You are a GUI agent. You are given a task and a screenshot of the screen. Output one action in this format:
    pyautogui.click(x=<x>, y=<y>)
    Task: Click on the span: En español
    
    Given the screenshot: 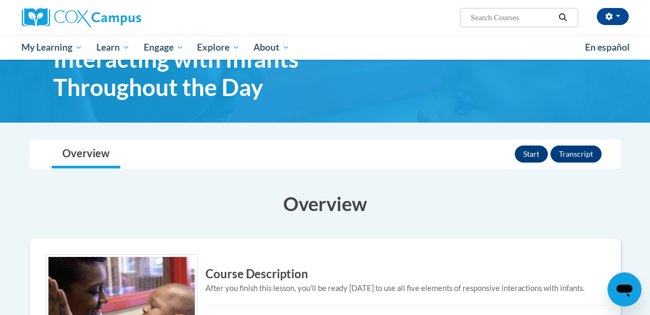 What is the action you would take?
    pyautogui.click(x=607, y=47)
    